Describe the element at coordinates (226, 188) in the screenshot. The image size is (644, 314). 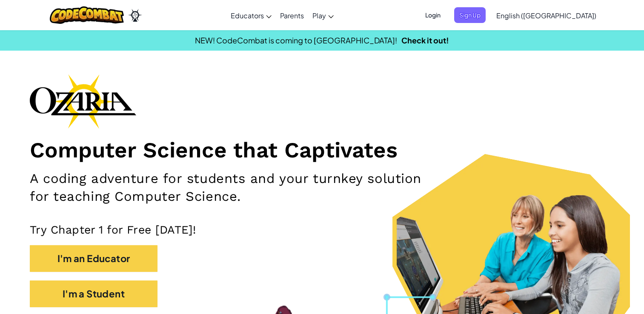
I see `h2: A coding adventure for students and your turnkey solution for teaching Computer Science.` at that location.